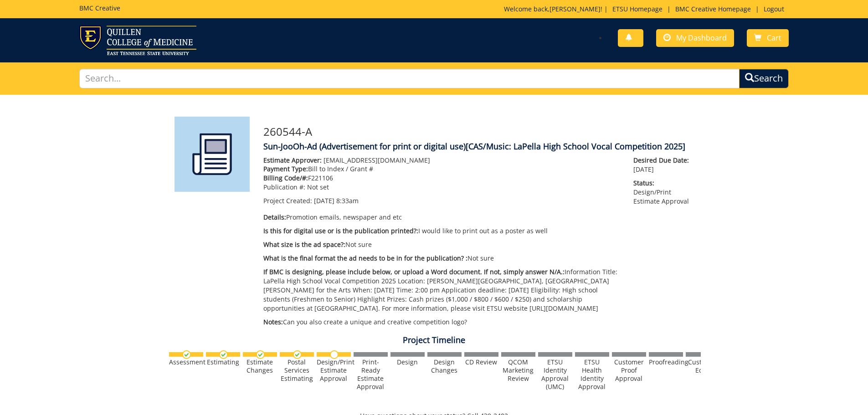 The image size is (868, 415). Describe the element at coordinates (434, 340) in the screenshot. I see `h4: Project Timeline` at that location.